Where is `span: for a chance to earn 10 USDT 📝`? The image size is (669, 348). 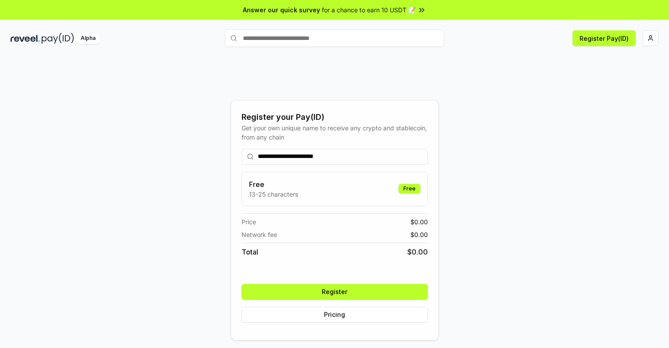 span: for a chance to earn 10 USDT 📝 is located at coordinates (369, 10).